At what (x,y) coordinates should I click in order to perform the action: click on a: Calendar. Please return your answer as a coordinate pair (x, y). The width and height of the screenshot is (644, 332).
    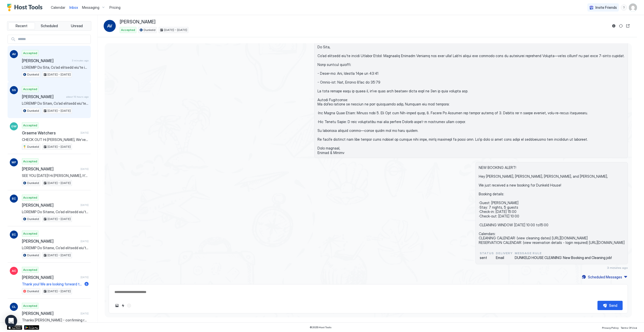
    Looking at the image, I should click on (58, 8).